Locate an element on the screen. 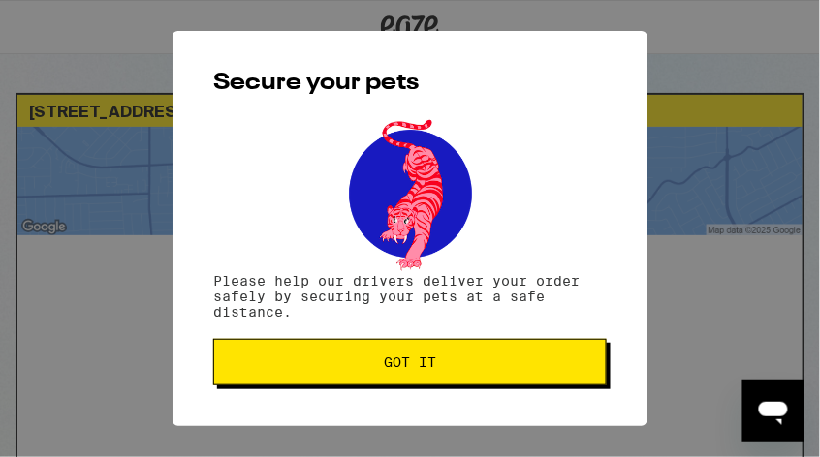 This screenshot has height=457, width=820. button: Got it is located at coordinates (410, 362).